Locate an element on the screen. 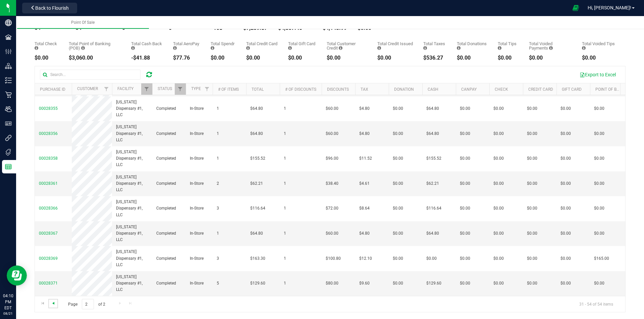 Image resolution: width=644 pixels, height=319 pixels. div: Total Voided Payments is located at coordinates (550, 46).